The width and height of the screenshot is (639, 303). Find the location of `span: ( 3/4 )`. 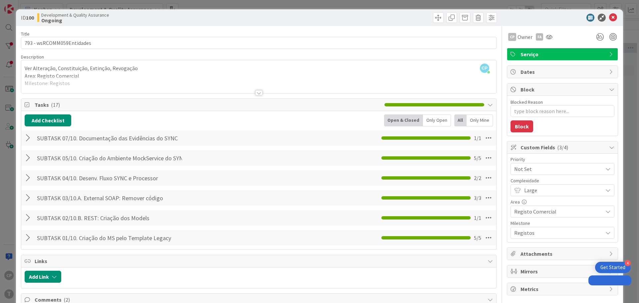

span: ( 3/4 ) is located at coordinates (563, 147).